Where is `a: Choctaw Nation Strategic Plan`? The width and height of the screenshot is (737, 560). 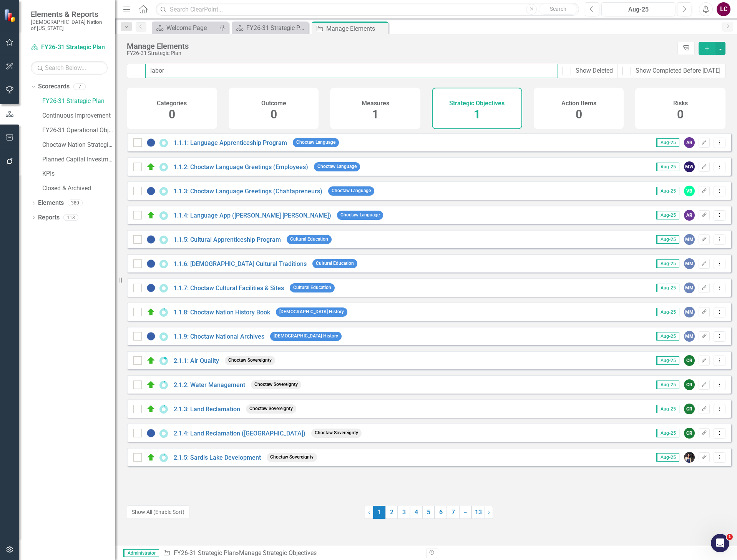 a: Choctaw Nation Strategic Plan is located at coordinates (79, 145).